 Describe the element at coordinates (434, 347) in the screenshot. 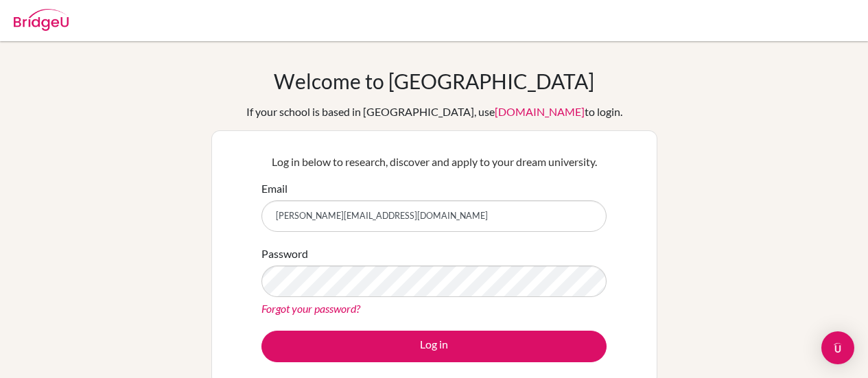

I see `button: Log in` at that location.